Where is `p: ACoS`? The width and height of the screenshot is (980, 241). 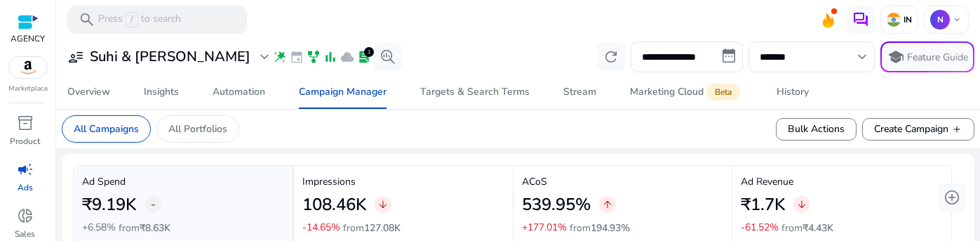
p: ACoS is located at coordinates (623, 181).